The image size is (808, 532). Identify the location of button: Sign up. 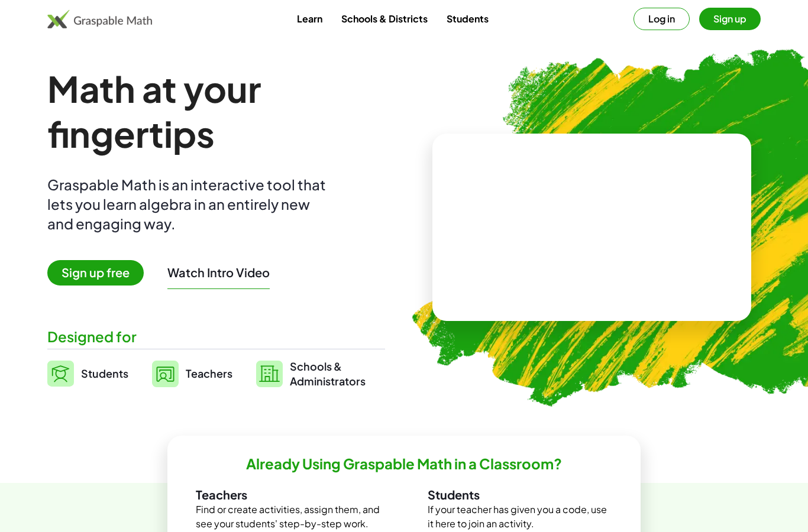
(730, 19).